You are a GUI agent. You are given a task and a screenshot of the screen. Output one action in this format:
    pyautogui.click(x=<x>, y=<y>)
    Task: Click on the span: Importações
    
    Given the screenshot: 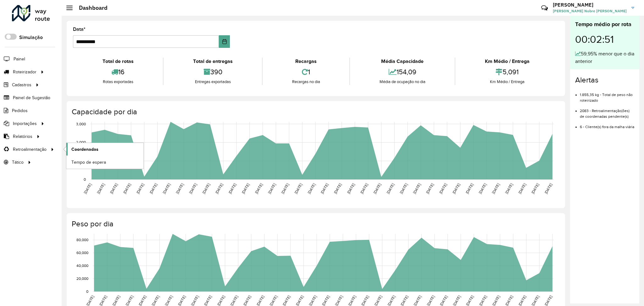 What is the action you would take?
    pyautogui.click(x=25, y=123)
    